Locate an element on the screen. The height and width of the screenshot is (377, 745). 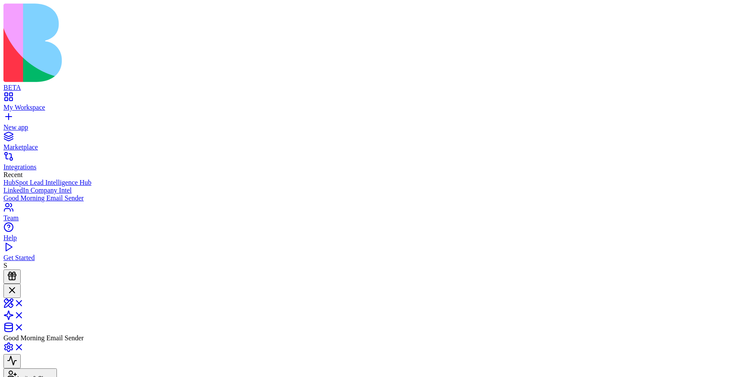
a: LinkedIn Company Intel is located at coordinates (373, 190).